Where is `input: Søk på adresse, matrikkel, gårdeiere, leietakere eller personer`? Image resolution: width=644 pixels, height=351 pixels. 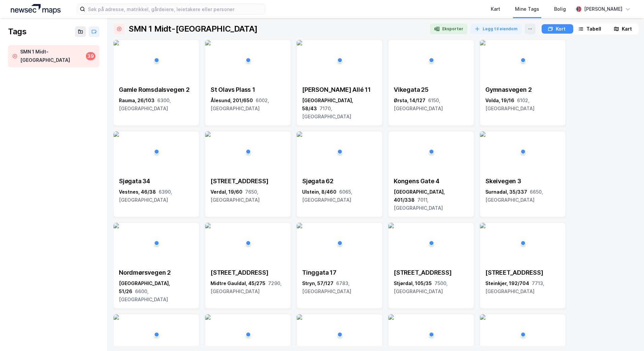 input: Søk på adresse, matrikkel, gårdeiere, leietakere eller personer is located at coordinates (175, 9).